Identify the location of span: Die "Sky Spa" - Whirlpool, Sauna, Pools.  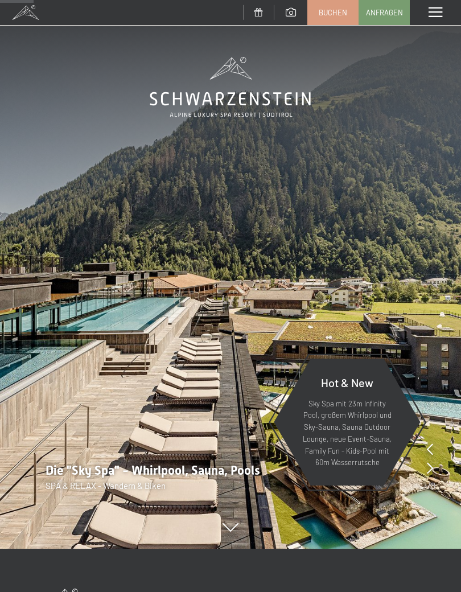
(153, 470).